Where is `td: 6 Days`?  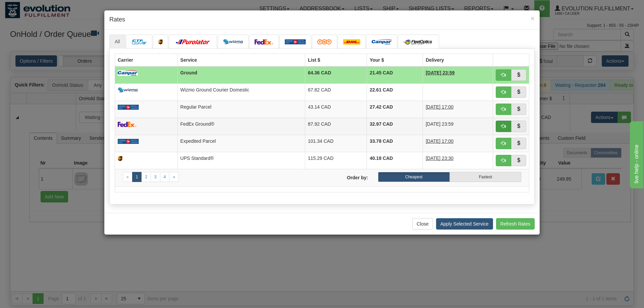 td: 6 Days is located at coordinates (458, 75).